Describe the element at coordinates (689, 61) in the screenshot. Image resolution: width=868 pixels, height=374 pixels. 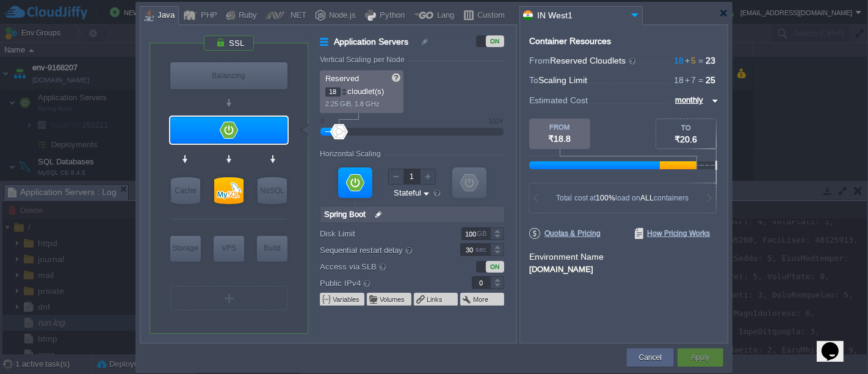
I see `span: 5` at that location.